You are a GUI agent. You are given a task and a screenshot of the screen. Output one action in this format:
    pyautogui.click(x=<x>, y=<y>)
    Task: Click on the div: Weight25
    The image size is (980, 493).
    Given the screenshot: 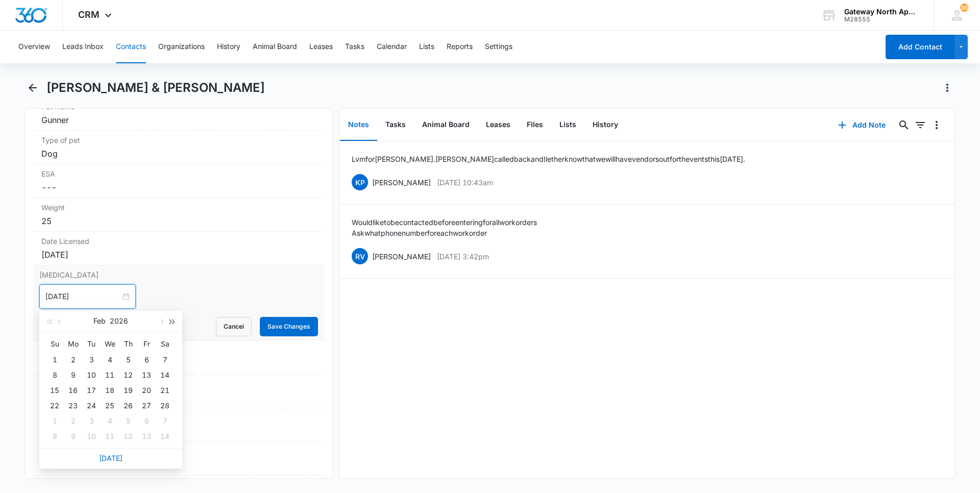 What is the action you would take?
    pyautogui.click(x=178, y=215)
    